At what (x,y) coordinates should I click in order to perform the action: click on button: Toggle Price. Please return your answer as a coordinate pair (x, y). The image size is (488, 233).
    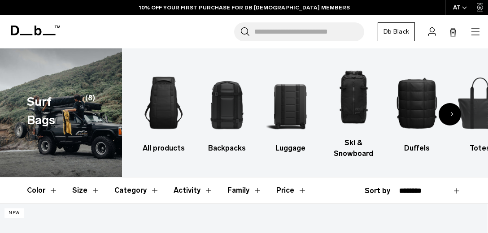
    Looking at the image, I should click on (292, 191).